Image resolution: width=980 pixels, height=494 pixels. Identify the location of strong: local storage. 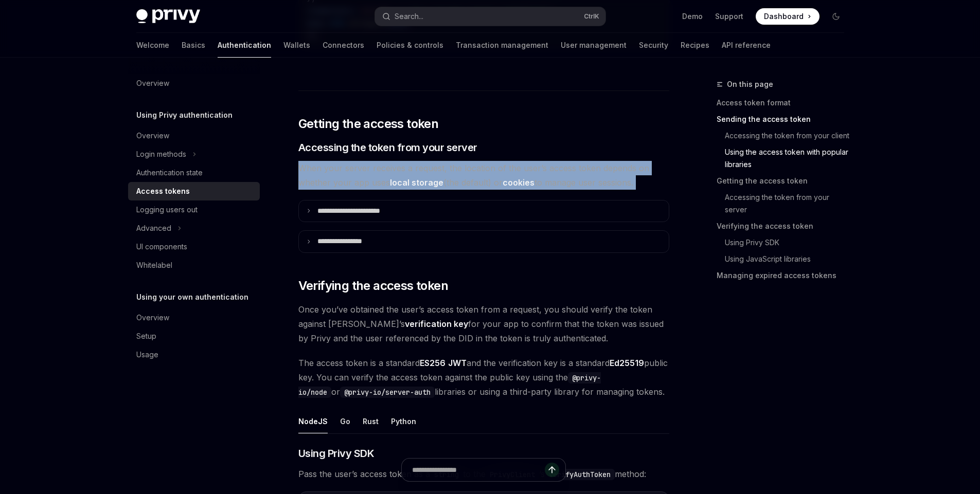
(417, 183).